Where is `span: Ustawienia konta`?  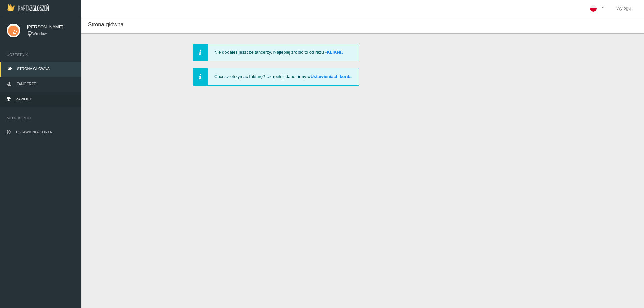 span: Ustawienia konta is located at coordinates (34, 132).